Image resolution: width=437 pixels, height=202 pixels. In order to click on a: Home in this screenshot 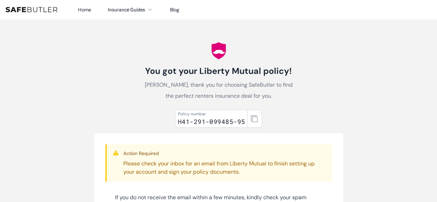, I will do `click(85, 10)`.